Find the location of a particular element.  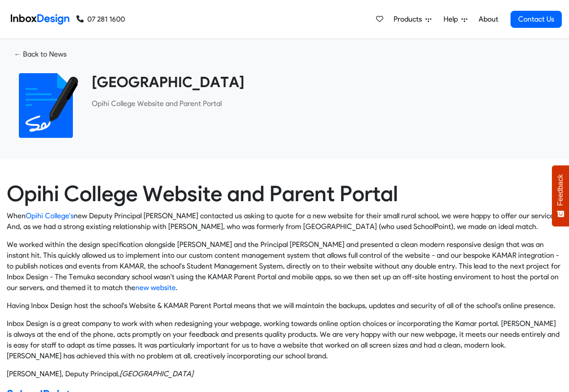

p: ​Opihi College Website and Parent Portal is located at coordinates (323, 104).